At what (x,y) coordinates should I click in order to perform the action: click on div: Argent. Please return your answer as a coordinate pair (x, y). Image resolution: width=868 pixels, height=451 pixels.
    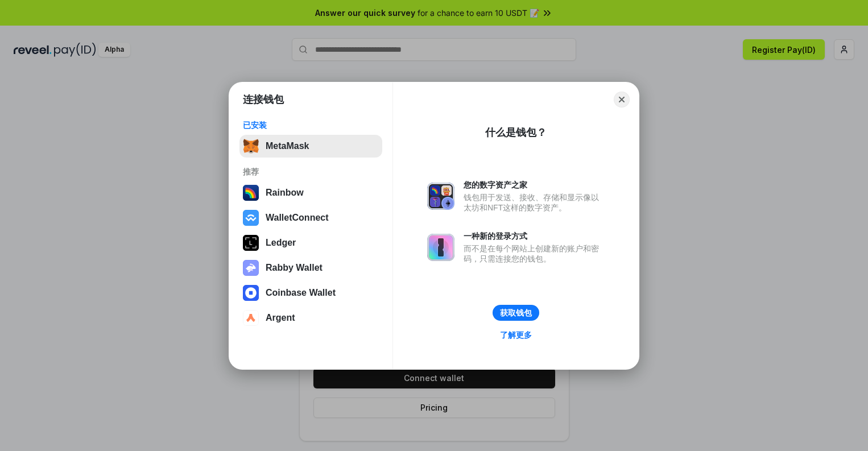
    Looking at the image, I should click on (280, 318).